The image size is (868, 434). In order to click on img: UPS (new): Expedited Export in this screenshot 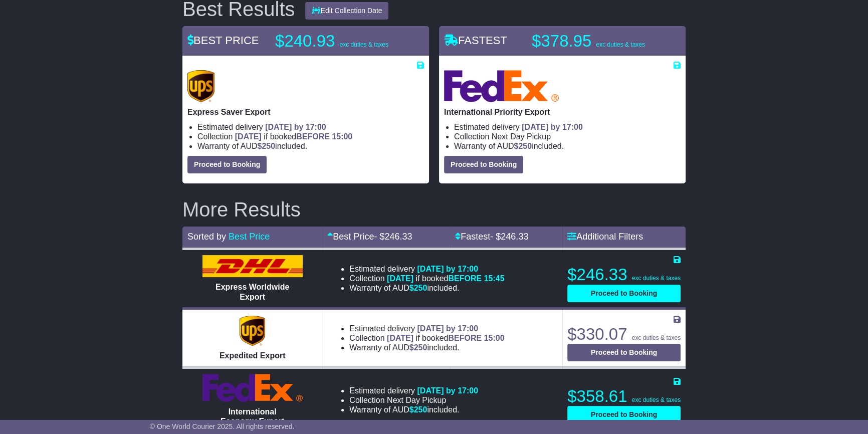, I will do `click(253, 330)`.